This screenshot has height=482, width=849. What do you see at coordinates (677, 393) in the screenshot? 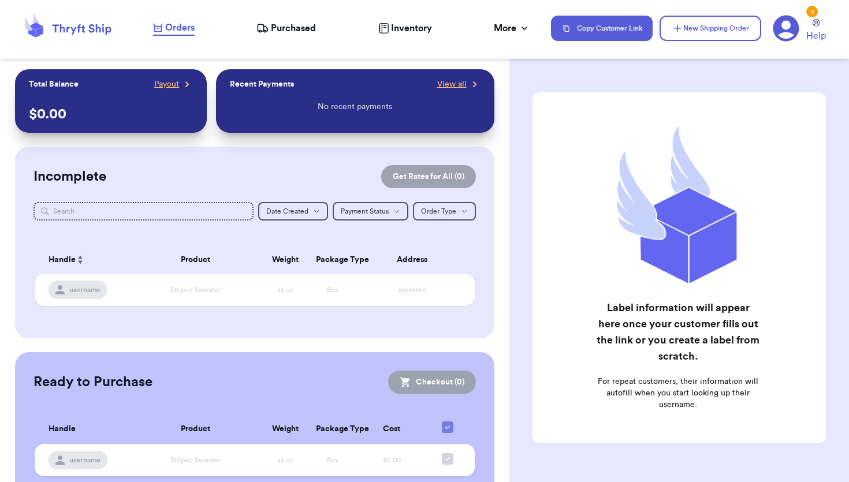
I see `p: For repeat customers, their information will autofill when you start looking up their username.` at bounding box center [677, 393].